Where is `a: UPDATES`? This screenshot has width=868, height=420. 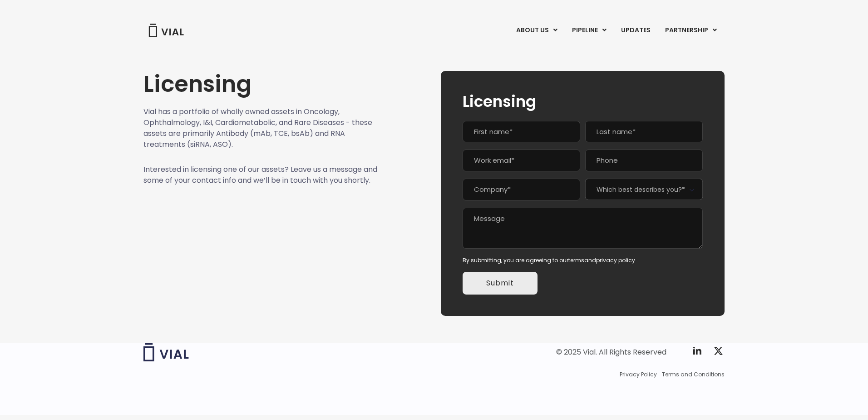
a: UPDATES is located at coordinates (636, 31).